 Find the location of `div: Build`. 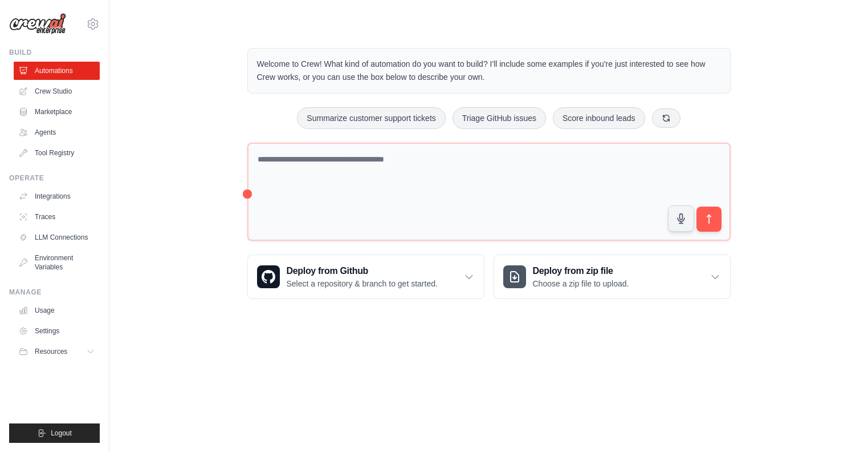

div: Build is located at coordinates (54, 53).